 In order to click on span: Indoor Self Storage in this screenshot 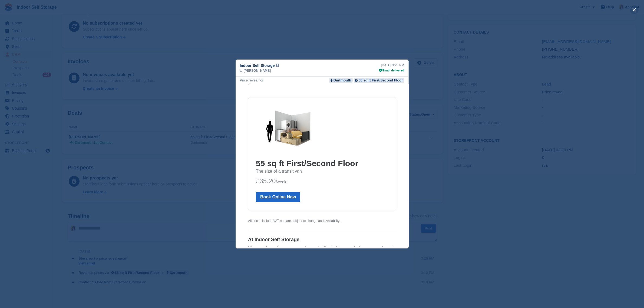, I will do `click(257, 65)`.